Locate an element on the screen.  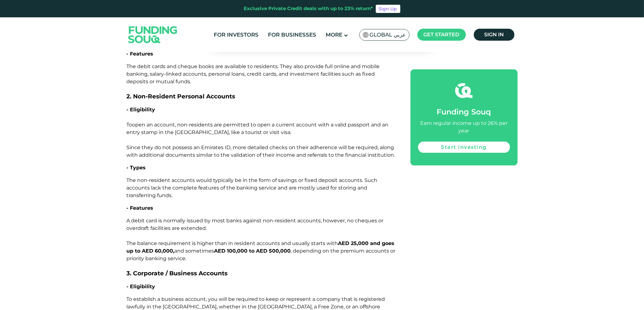
a: Sign in is located at coordinates (494, 35).